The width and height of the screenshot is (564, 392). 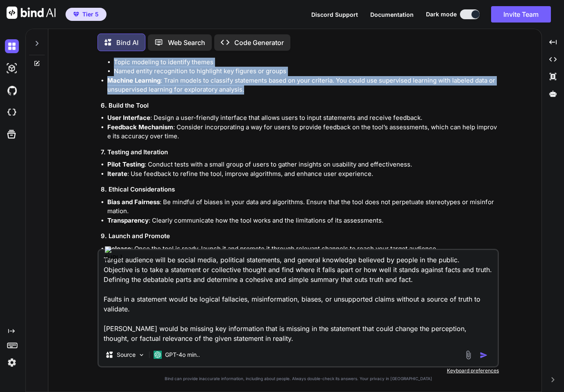 I want to click on li: : Utilize NLP techniques to analyze text. This could involve:, so click(x=302, y=58).